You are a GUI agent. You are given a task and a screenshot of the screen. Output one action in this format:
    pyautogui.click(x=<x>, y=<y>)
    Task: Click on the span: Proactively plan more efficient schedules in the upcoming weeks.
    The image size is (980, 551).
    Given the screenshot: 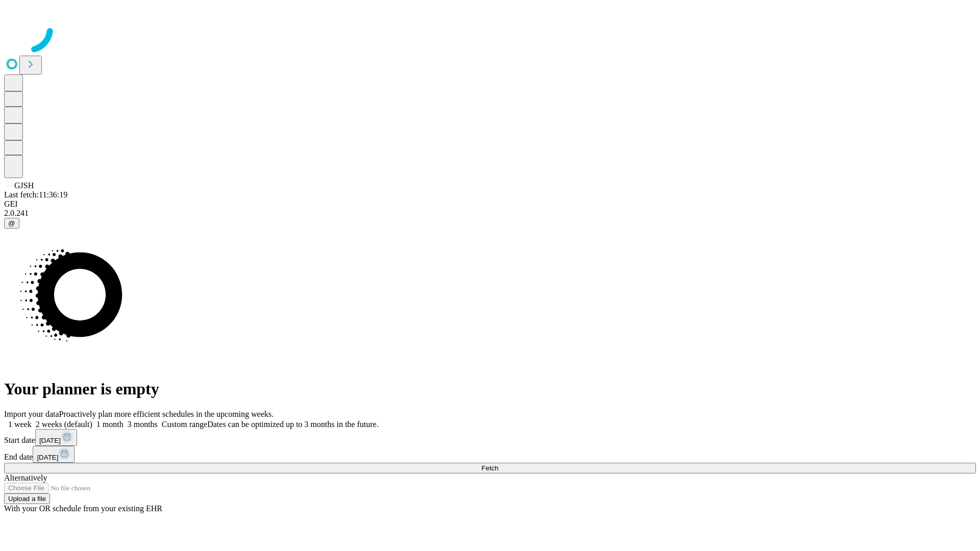 What is the action you would take?
    pyautogui.click(x=167, y=414)
    